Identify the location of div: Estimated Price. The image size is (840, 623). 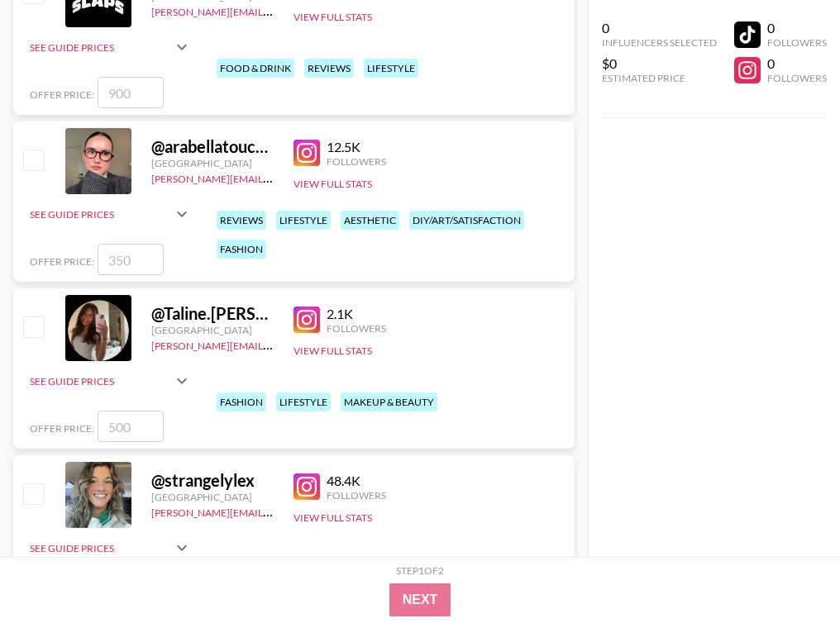
(659, 77).